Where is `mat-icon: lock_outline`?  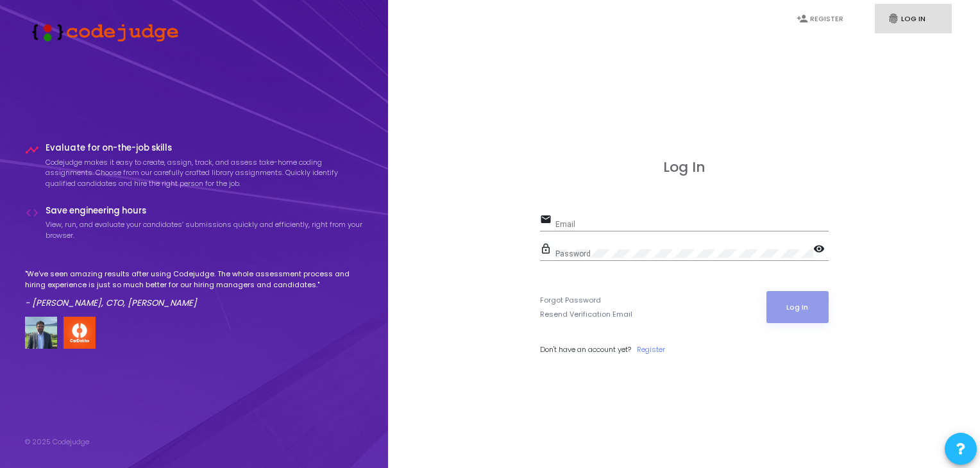 mat-icon: lock_outline is located at coordinates (548, 250).